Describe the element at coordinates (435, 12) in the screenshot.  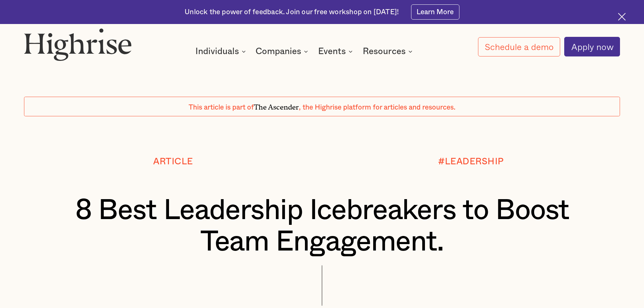
I see `a: Learn More` at that location.